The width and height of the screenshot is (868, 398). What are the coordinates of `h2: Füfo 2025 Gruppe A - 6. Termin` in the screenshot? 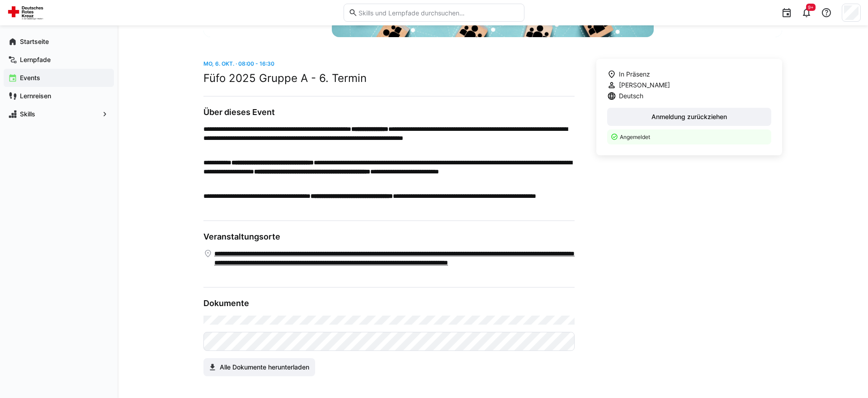 It's located at (388, 78).